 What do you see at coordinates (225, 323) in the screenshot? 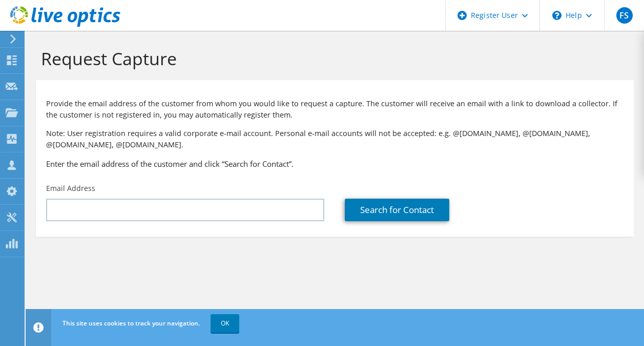
I see `a: OK` at bounding box center [225, 323].